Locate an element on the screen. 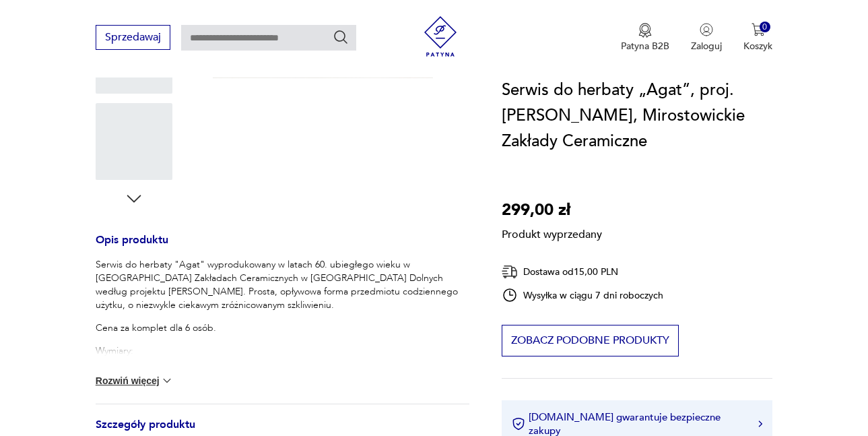  img: Ikona strzałki w prawo is located at coordinates (761, 424).